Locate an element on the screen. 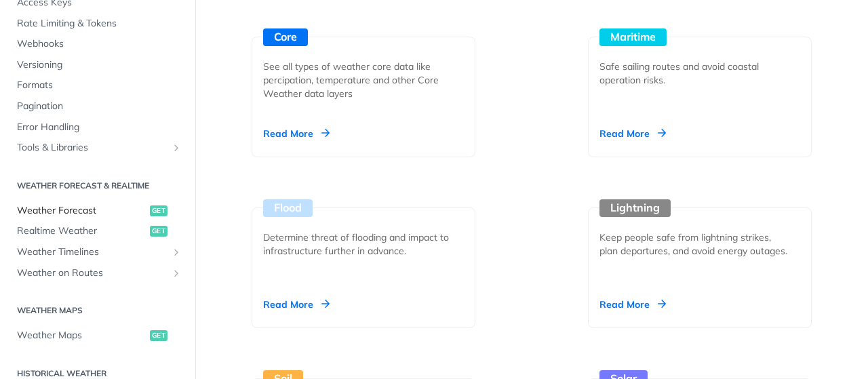  a: Formats is located at coordinates (97, 86).